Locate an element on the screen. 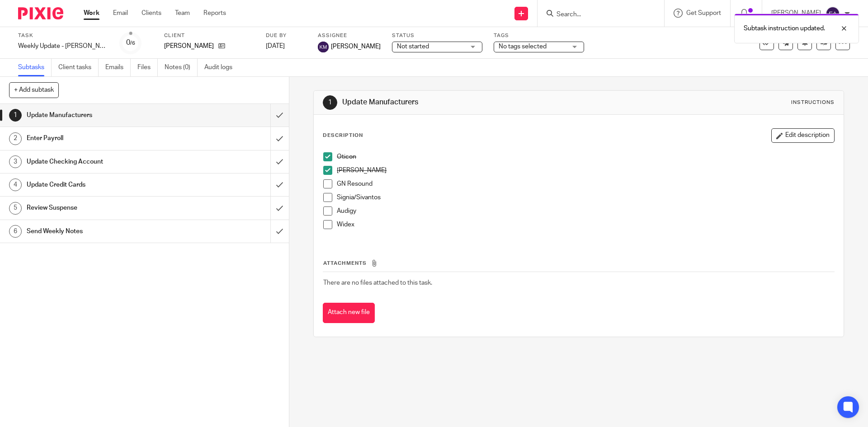 This screenshot has height=427, width=868. label: Assignee is located at coordinates (349, 36).